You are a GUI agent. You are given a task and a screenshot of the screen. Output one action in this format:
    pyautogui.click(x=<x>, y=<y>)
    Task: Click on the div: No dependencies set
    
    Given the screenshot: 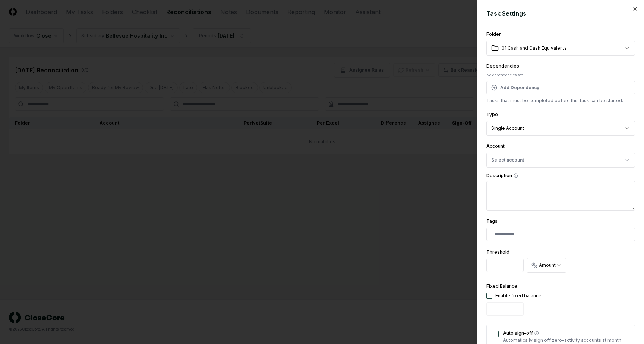 What is the action you would take?
    pyautogui.click(x=561, y=75)
    